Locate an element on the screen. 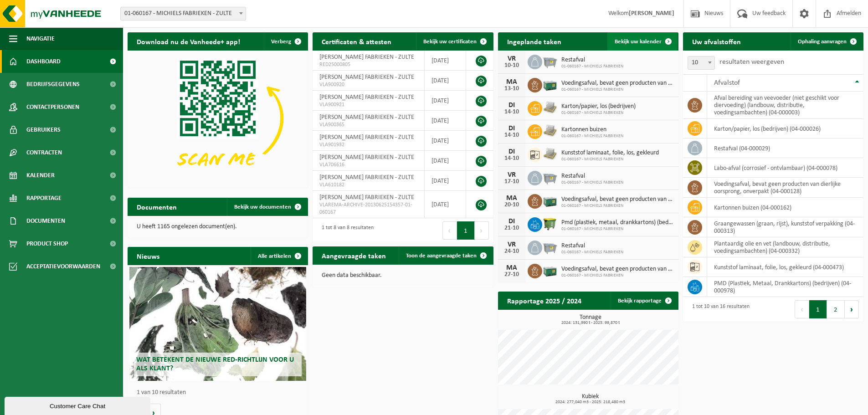 Image resolution: width=868 pixels, height=415 pixels. td: graangewassen (graan, rijst), kunststof verpakking (04-000313) is located at coordinates (785, 227).